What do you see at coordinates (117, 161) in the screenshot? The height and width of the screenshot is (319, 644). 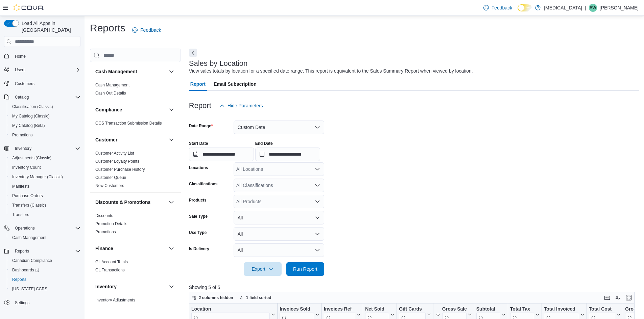 I see `a: Customer Loyalty Points` at bounding box center [117, 161].